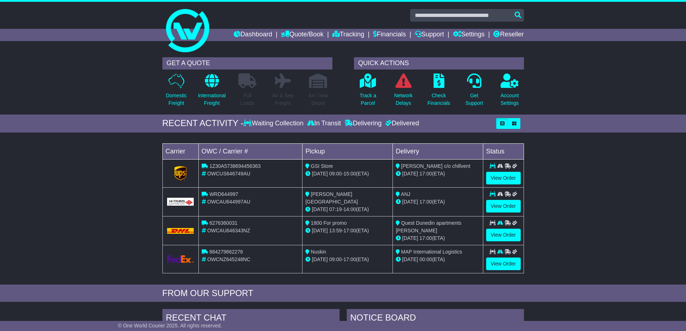 The image size is (686, 331). What do you see at coordinates (253, 35) in the screenshot?
I see `a: Dashboard` at bounding box center [253, 35].